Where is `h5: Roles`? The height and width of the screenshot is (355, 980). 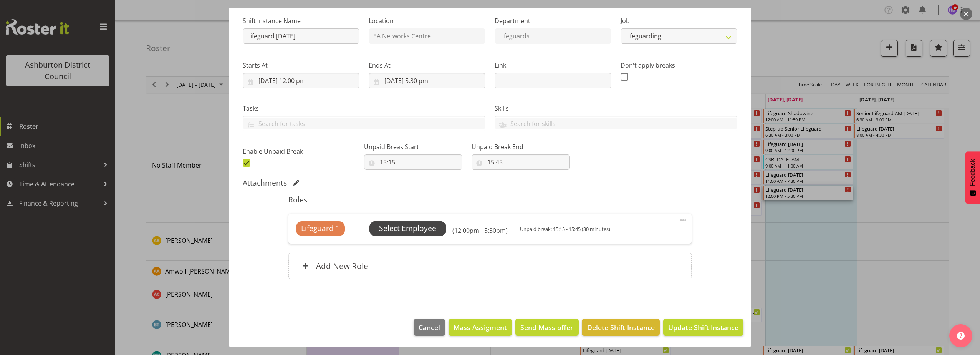 h5: Roles is located at coordinates (489, 199).